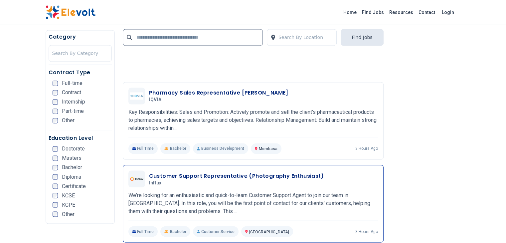 The width and height of the screenshot is (506, 243). What do you see at coordinates (401, 12) in the screenshot?
I see `a: Resources` at bounding box center [401, 12].